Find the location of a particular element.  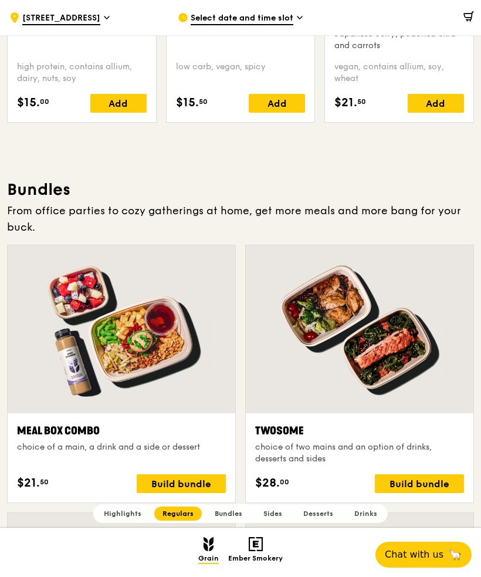

div: Twosome is located at coordinates (360, 431).